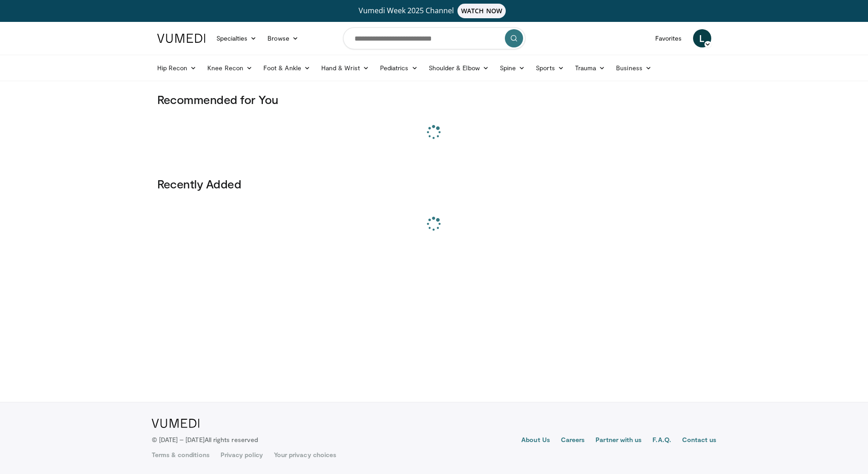 Image resolution: width=868 pixels, height=474 pixels. I want to click on a: Pediatrics, so click(398, 68).